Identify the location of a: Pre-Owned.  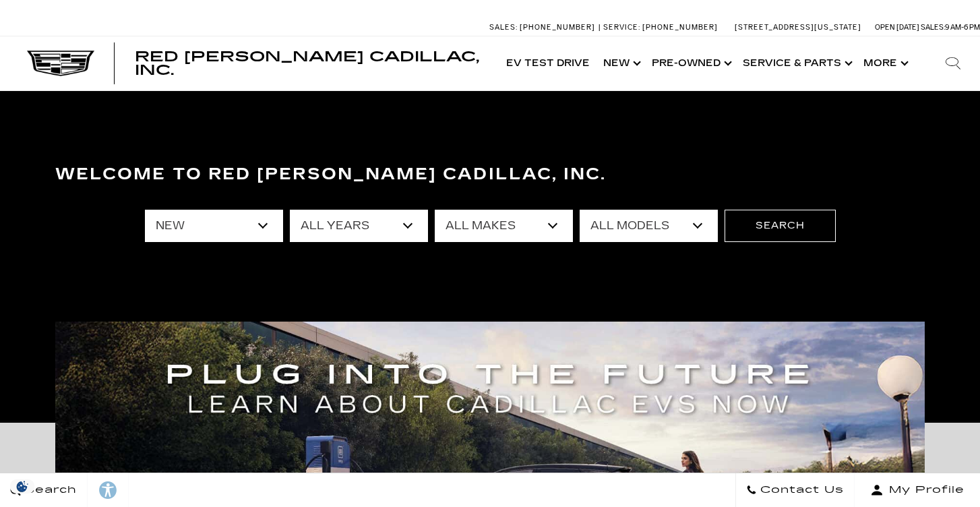
(690, 63).